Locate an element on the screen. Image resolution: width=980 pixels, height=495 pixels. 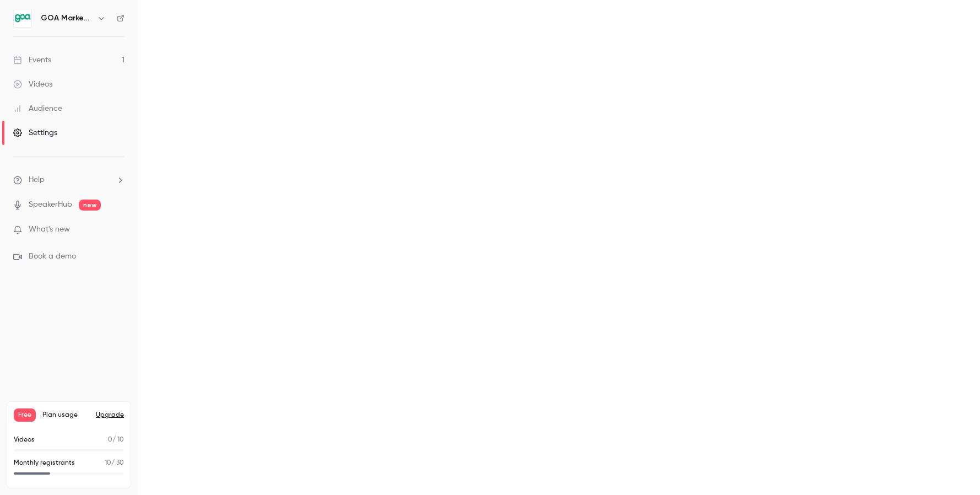
h6: GOA Marketing is located at coordinates (67, 18).